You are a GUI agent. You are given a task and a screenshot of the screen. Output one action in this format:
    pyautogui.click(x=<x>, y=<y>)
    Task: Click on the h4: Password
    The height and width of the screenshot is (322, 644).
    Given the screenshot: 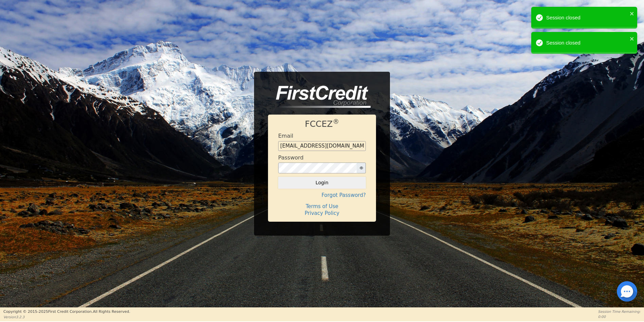 What is the action you would take?
    pyautogui.click(x=291, y=158)
    